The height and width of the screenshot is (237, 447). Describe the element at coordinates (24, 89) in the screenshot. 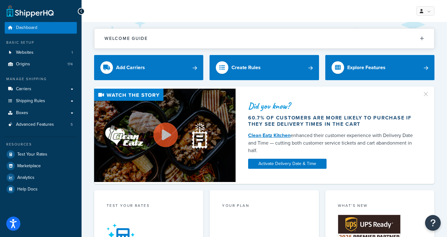

I see `span: Carriers` at that location.